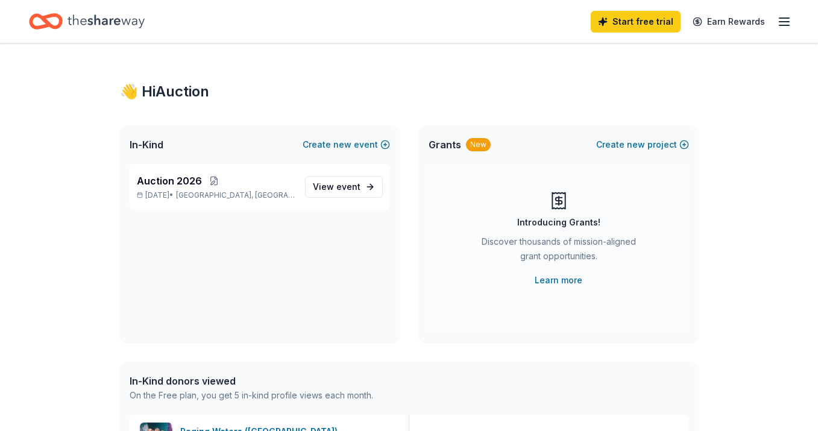  What do you see at coordinates (348, 186) in the screenshot?
I see `span: event` at bounding box center [348, 186].